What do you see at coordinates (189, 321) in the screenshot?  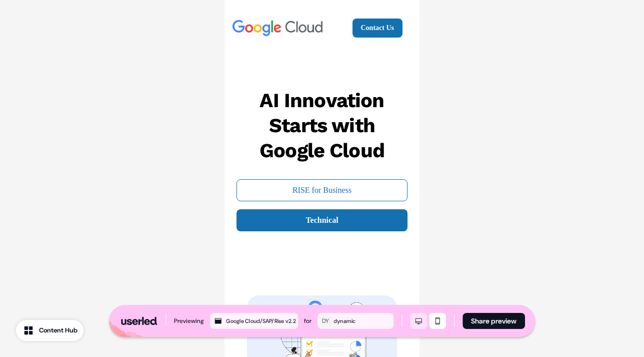 I see `div: Previewing` at bounding box center [189, 321].